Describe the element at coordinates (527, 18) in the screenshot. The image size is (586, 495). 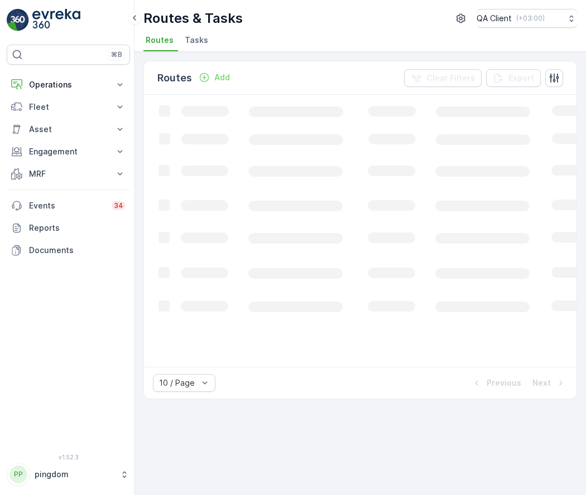
I see `button: QA Client(+03:00)` at that location.